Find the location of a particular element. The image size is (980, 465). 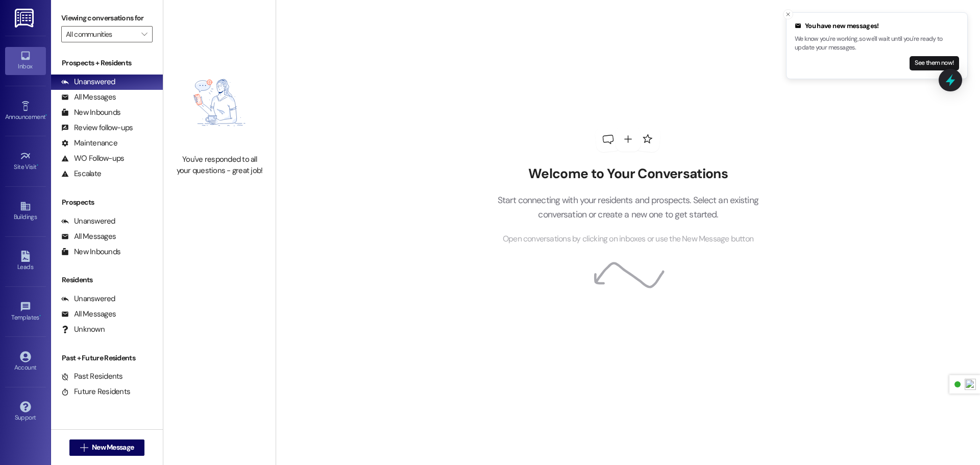

a: Support is located at coordinates (26, 412).